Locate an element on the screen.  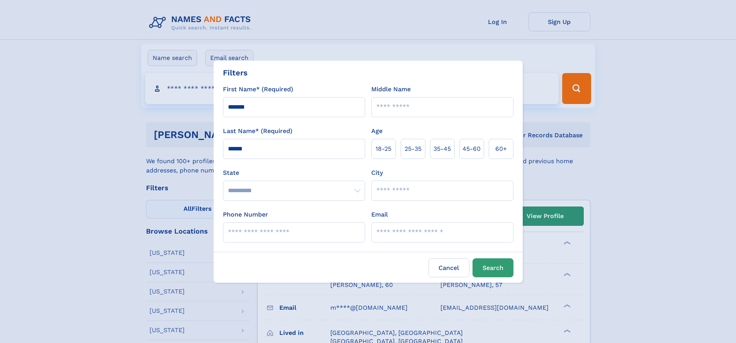
label: Email is located at coordinates (379, 214).